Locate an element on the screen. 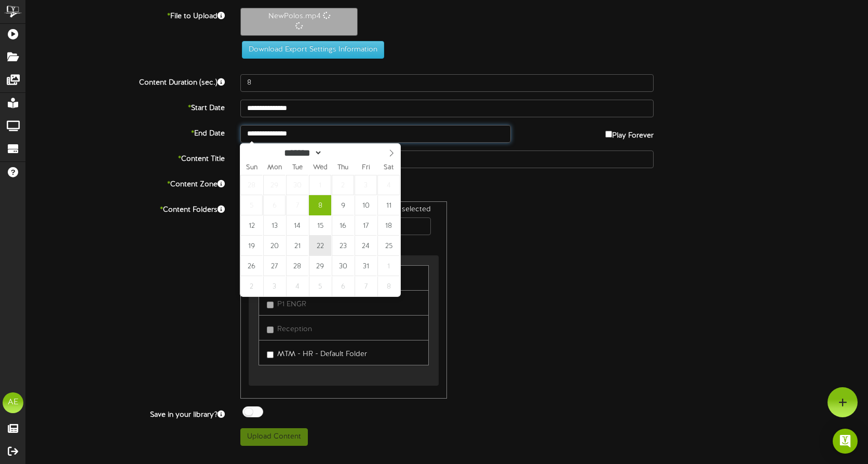  span: Mon is located at coordinates (274, 168).